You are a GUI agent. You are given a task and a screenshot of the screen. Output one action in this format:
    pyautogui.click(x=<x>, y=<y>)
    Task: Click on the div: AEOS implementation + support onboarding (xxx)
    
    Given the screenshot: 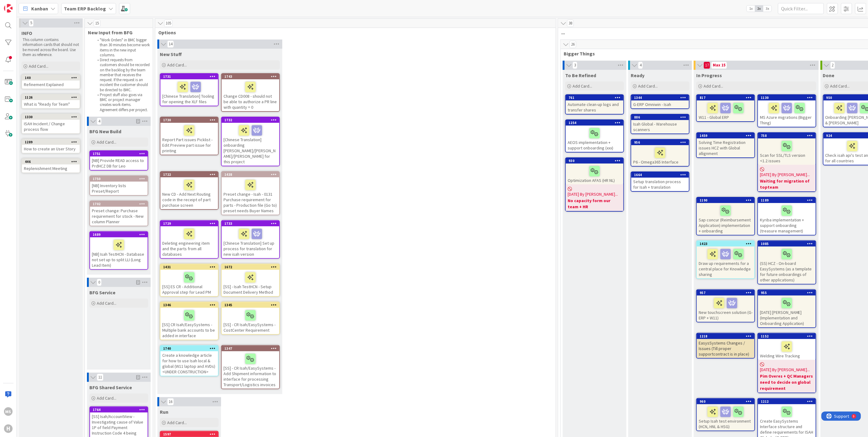 What is the action you would take?
    pyautogui.click(x=595, y=139)
    